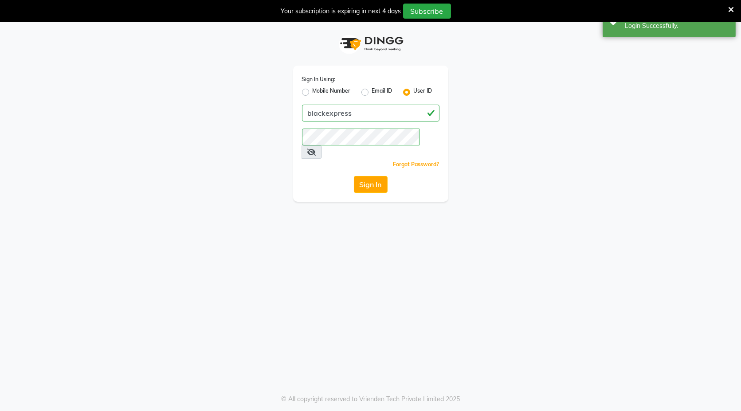 Image resolution: width=741 pixels, height=411 pixels. What do you see at coordinates (427, 11) in the screenshot?
I see `button: Subscribe` at bounding box center [427, 11].